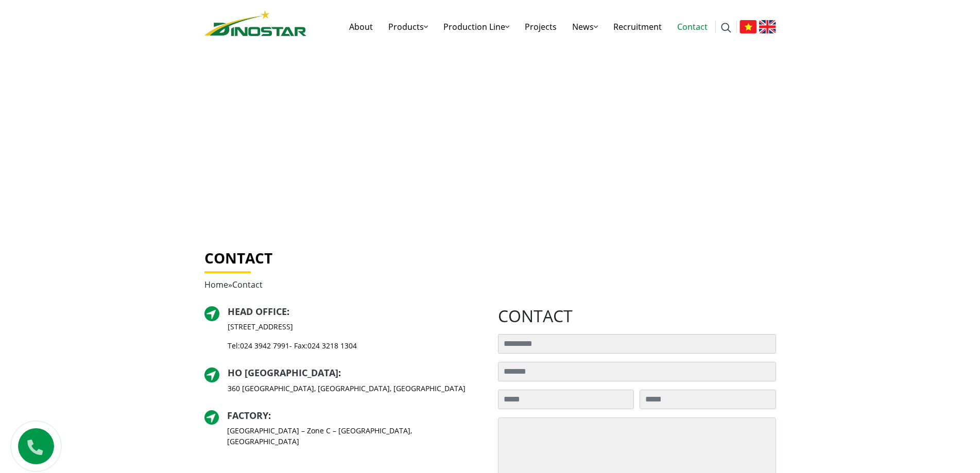  Describe the element at coordinates (637, 316) in the screenshot. I see `h2: contact` at that location.